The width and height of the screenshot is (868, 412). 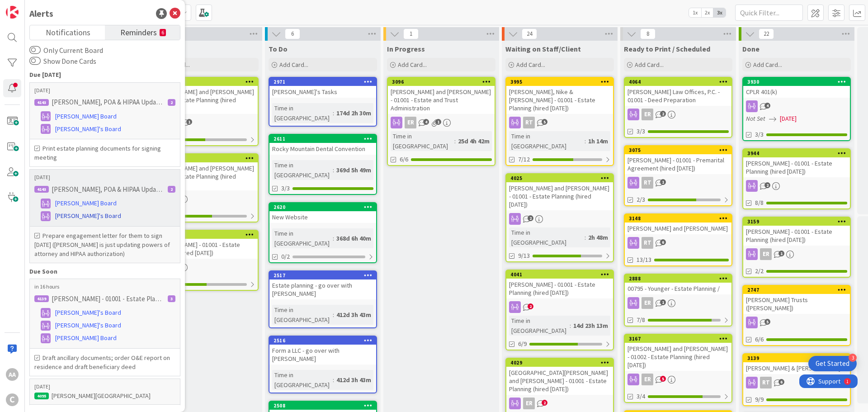 I want to click on span: 5, so click(x=544, y=122).